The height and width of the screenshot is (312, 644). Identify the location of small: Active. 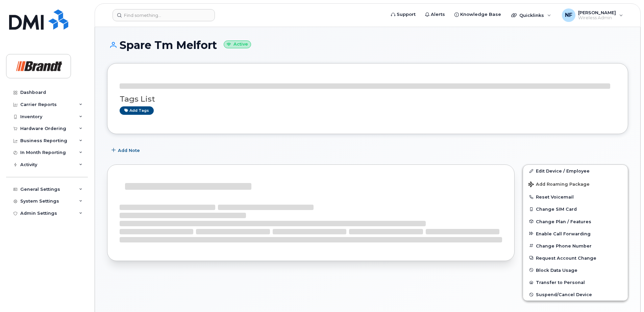
(237, 44).